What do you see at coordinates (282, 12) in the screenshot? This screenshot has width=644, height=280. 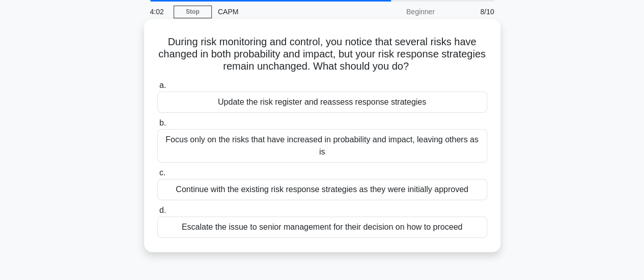 I see `div: CAPM` at bounding box center [282, 12].